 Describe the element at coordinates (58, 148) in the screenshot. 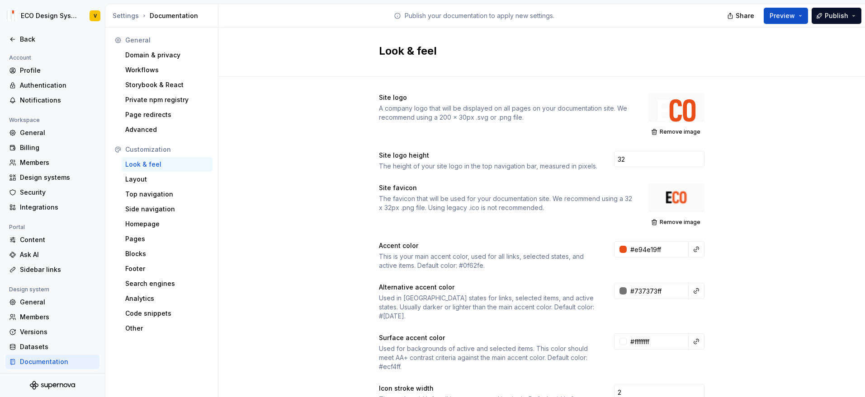

I see `div: Billing` at that location.